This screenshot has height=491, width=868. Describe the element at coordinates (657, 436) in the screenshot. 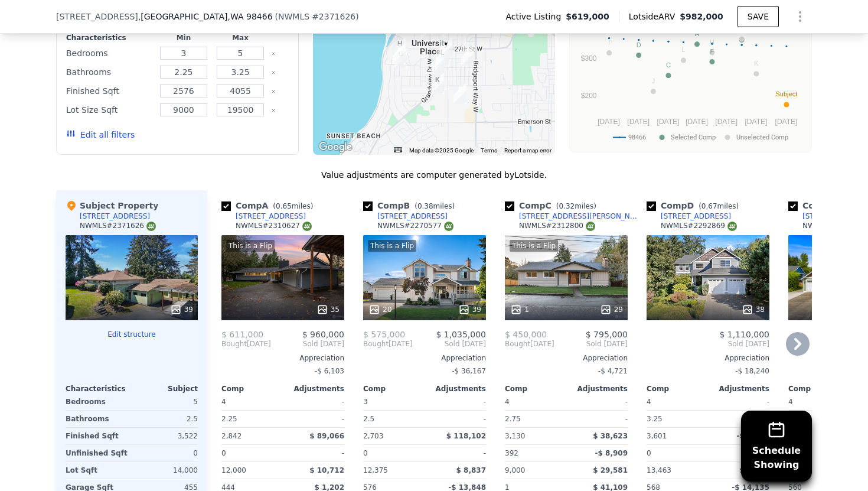

I see `span: 3,601` at that location.